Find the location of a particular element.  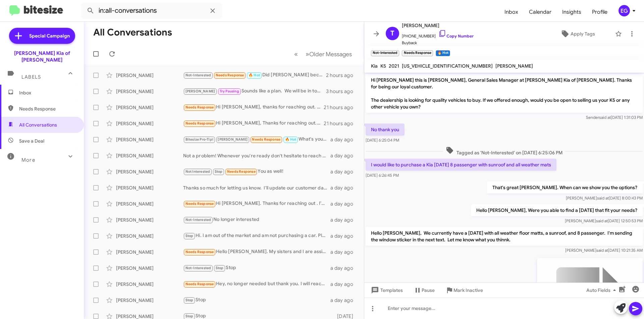

button: Pause is located at coordinates (424, 291).